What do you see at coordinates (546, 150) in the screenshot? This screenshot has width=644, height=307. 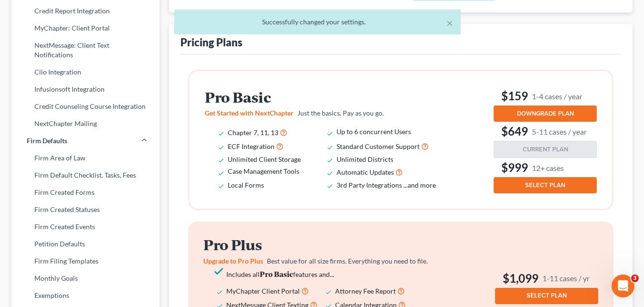 I see `button: CURRENT PLAN` at bounding box center [546, 150].